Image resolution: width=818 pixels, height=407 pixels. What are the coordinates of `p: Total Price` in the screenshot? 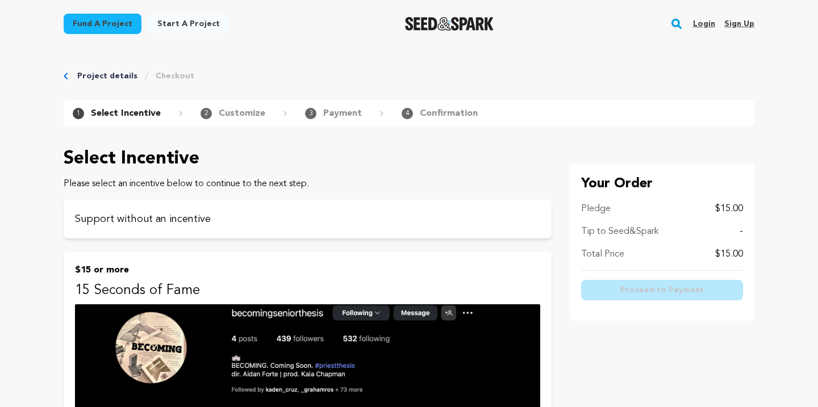 It's located at (603, 255).